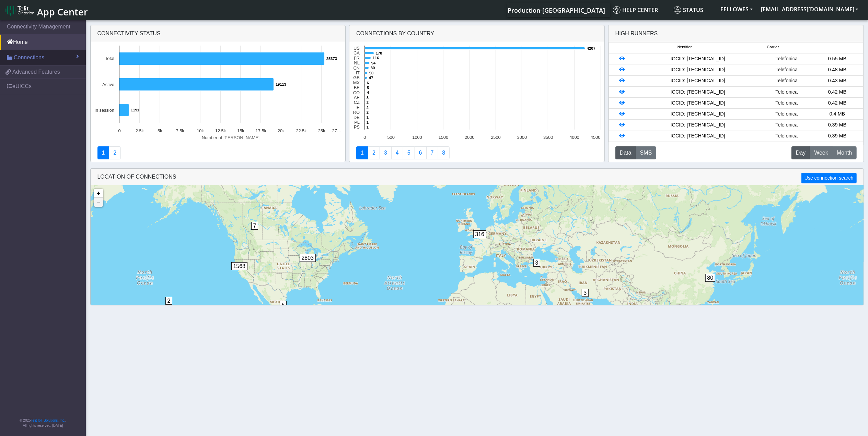 The height and width of the screenshot is (436, 868). What do you see at coordinates (368, 123) in the screenshot?
I see `text: 1` at bounding box center [368, 123].